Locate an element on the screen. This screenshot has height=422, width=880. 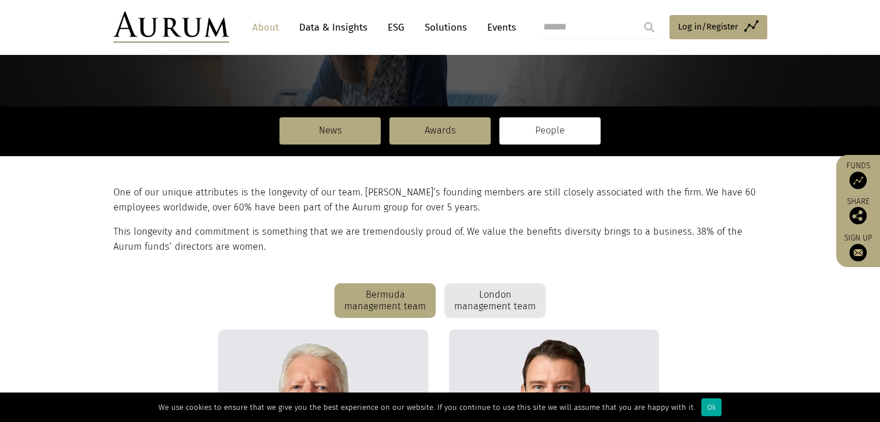
img: Aurum is located at coordinates (171, 27).